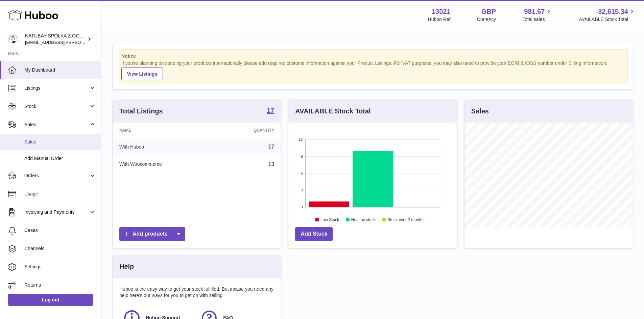  What do you see at coordinates (302, 190) in the screenshot?
I see `text: 3` at bounding box center [302, 190].